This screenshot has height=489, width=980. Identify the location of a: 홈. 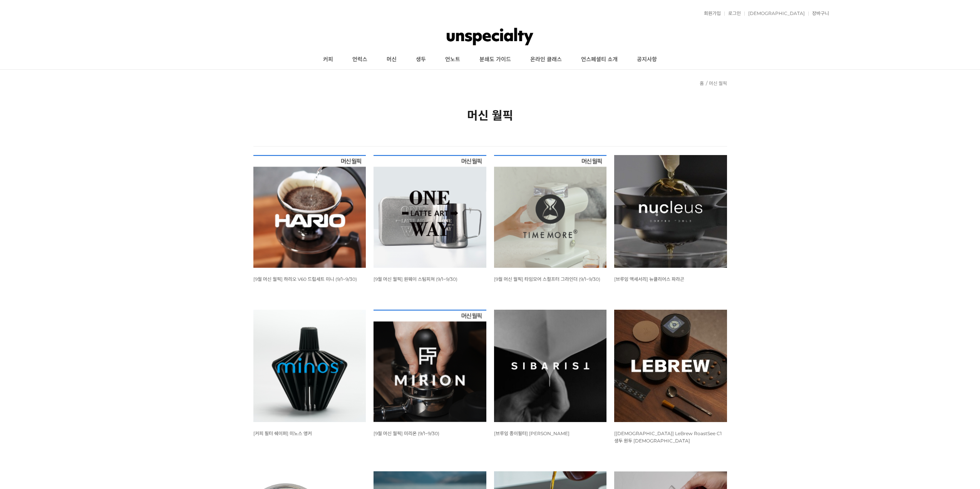
(701, 83).